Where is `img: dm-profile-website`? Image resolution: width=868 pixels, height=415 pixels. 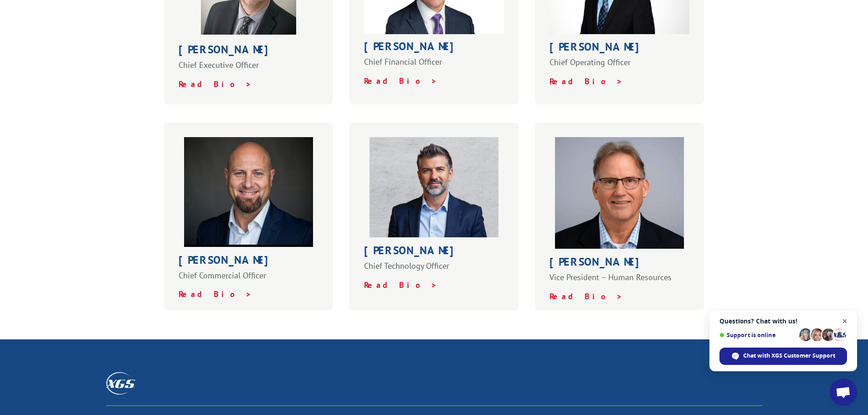 img: dm-profile-website is located at coordinates (434, 188).